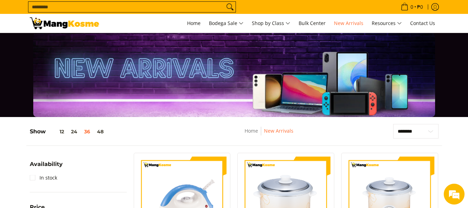 This screenshot has height=208, width=468. Describe the element at coordinates (87, 131) in the screenshot. I see `button: 36` at that location.